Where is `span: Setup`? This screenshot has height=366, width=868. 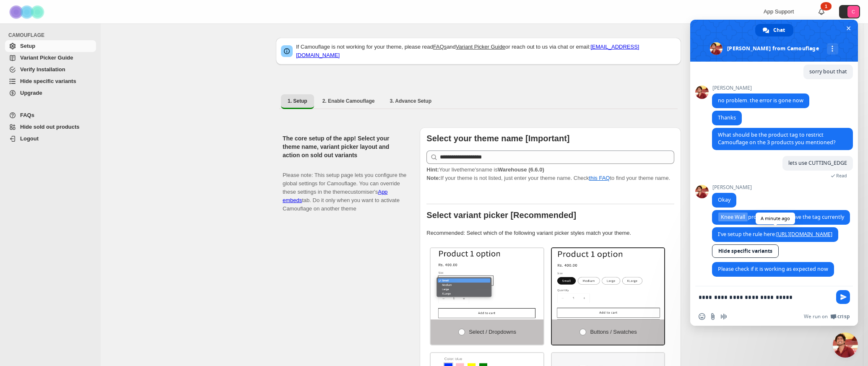
span: Setup is located at coordinates (28, 46).